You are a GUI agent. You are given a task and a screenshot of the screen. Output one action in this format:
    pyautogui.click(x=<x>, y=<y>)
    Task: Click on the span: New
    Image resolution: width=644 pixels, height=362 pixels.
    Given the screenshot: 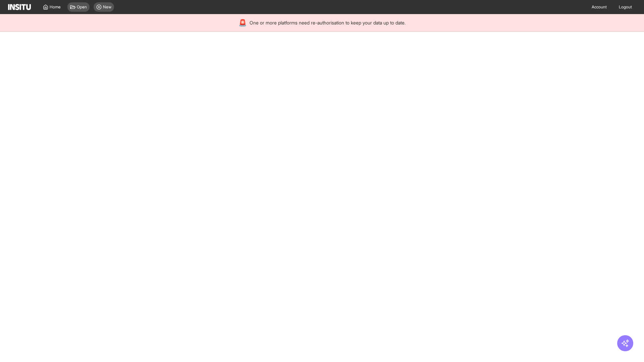 What is the action you would take?
    pyautogui.click(x=107, y=7)
    